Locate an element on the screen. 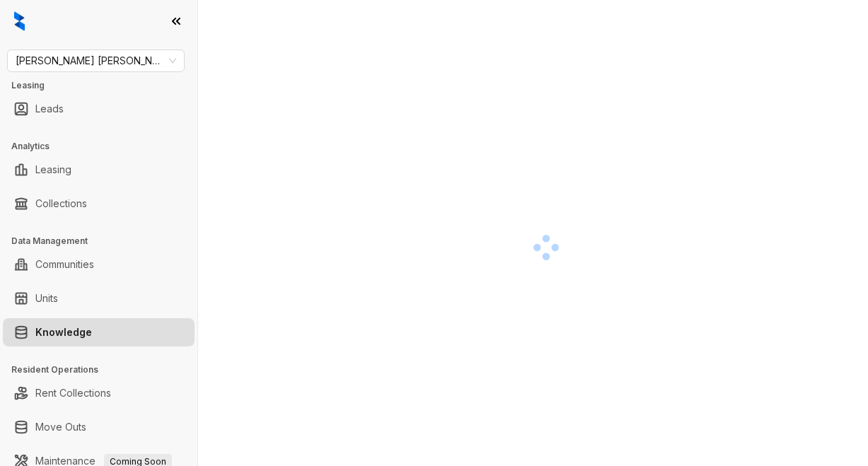 The width and height of the screenshot is (868, 466). h3: Resident Operations is located at coordinates (104, 370).